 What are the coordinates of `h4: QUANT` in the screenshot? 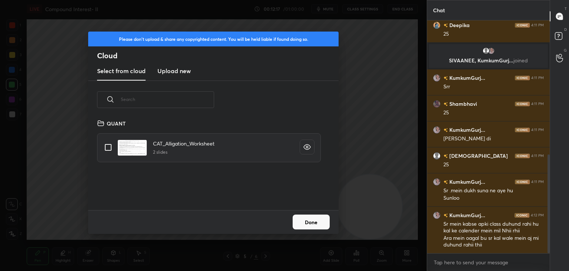 It's located at (116, 123).